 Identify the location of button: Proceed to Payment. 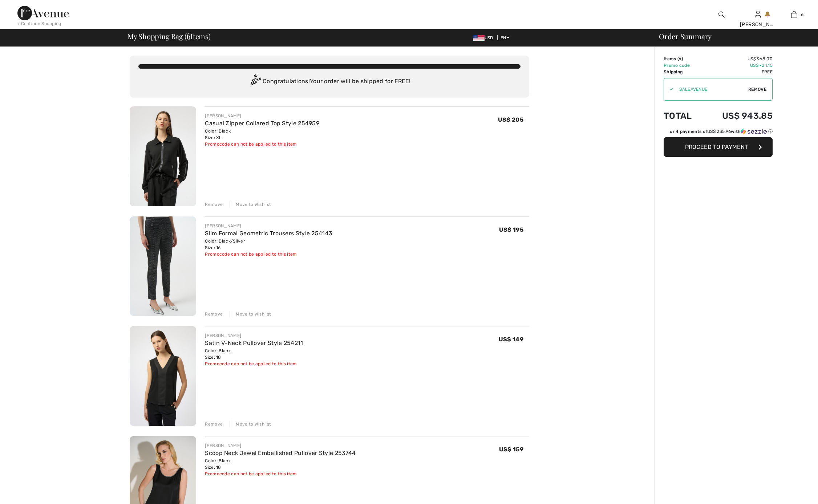
(718, 147).